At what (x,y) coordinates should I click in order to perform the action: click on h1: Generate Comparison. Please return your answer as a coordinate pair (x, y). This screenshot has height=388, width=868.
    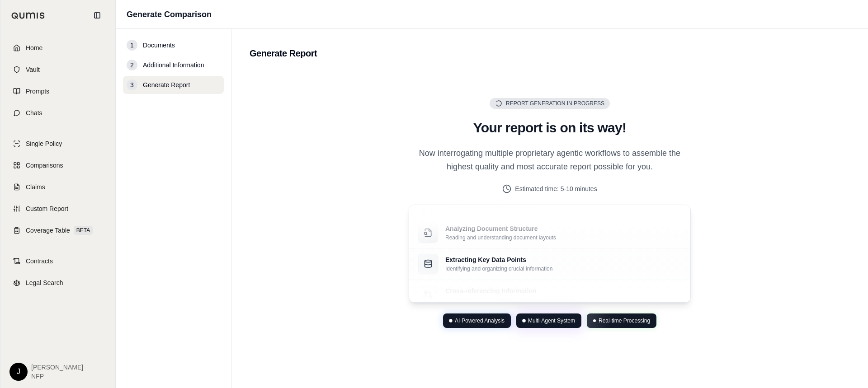
    Looking at the image, I should click on (169, 14).